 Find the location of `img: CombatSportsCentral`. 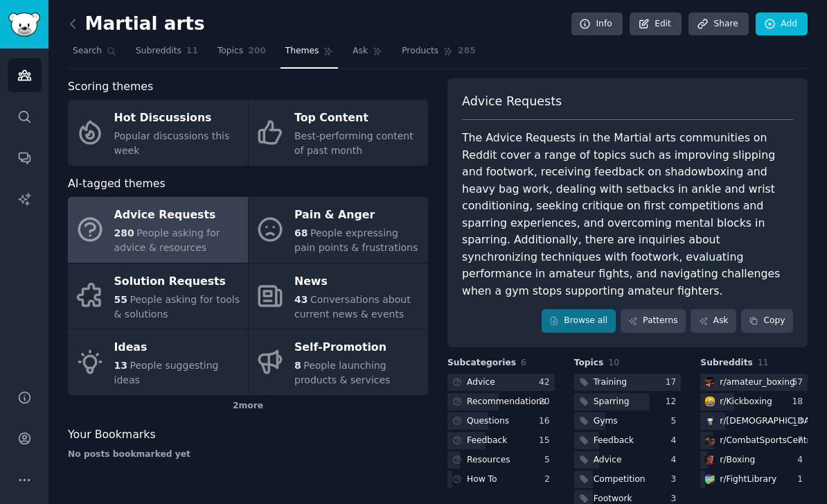

img: CombatSportsCentral is located at coordinates (710, 440).